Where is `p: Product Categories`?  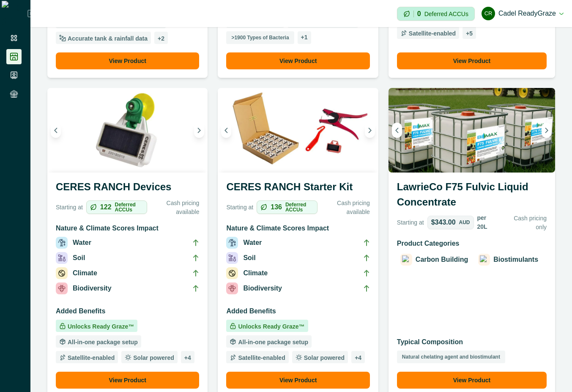
p: Product Categories is located at coordinates (472, 244).